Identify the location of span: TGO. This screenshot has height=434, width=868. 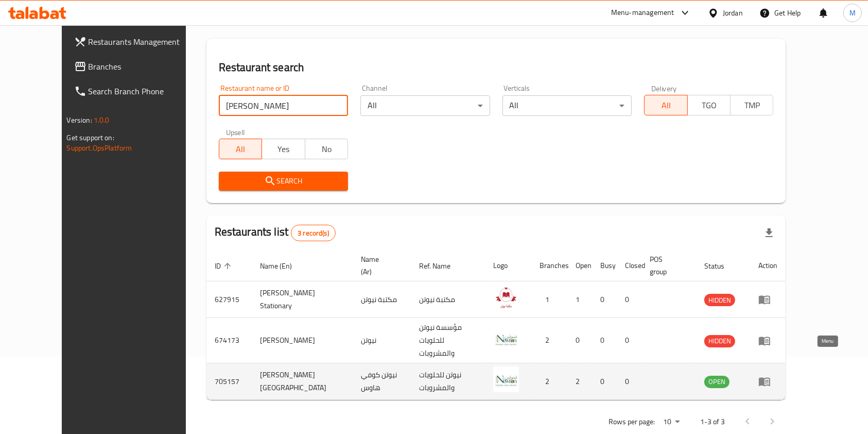
(709, 106).